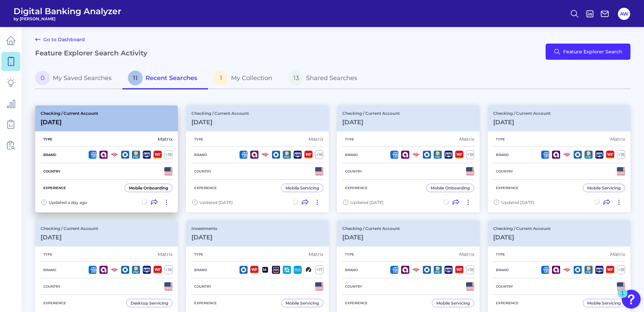  Describe the element at coordinates (204, 229) in the screenshot. I see `p: Investments` at that location.